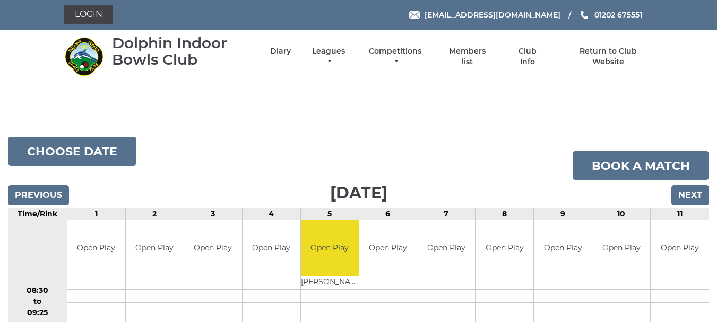 Image resolution: width=717 pixels, height=322 pixels. What do you see at coordinates (328, 56) in the screenshot?
I see `a: Leagues` at bounding box center [328, 56].